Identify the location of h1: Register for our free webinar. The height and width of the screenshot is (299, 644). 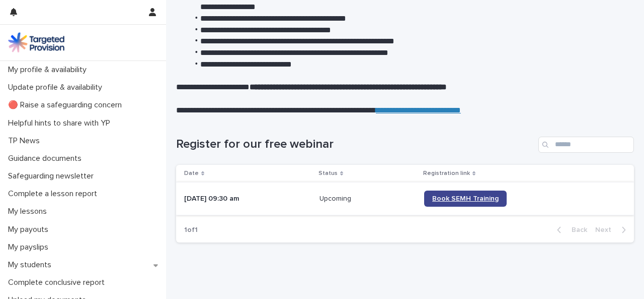
(355, 144).